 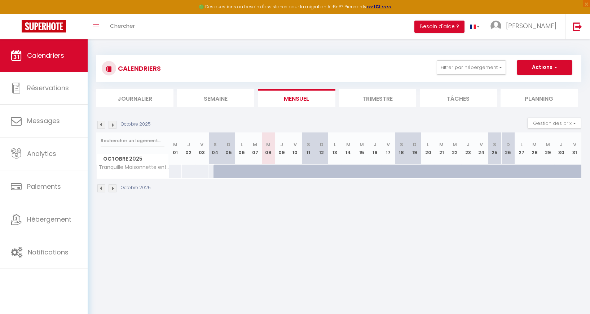 I want to click on th: 16, so click(x=375, y=148).